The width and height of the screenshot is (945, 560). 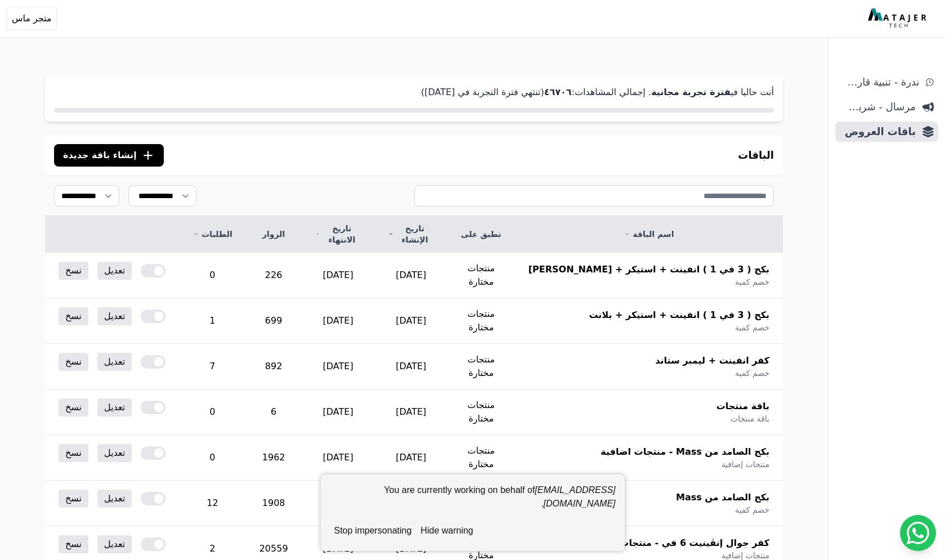 I want to click on td: 699, so click(x=274, y=320).